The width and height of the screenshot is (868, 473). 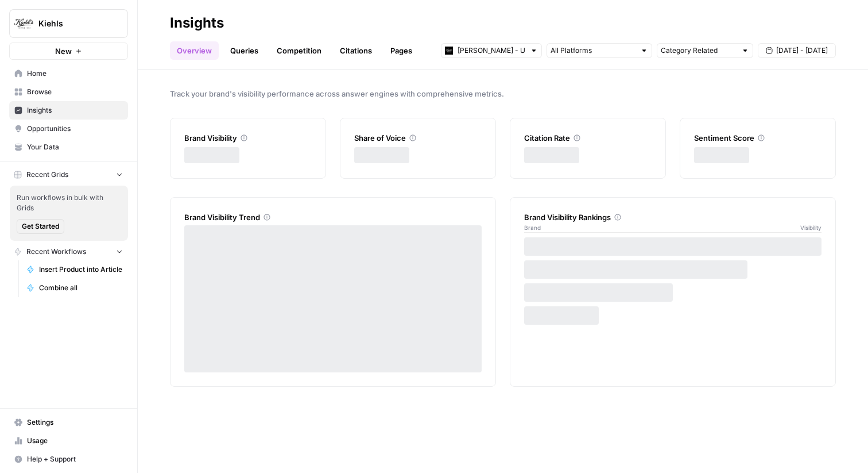 I want to click on div: Brand Visibility, so click(x=248, y=138).